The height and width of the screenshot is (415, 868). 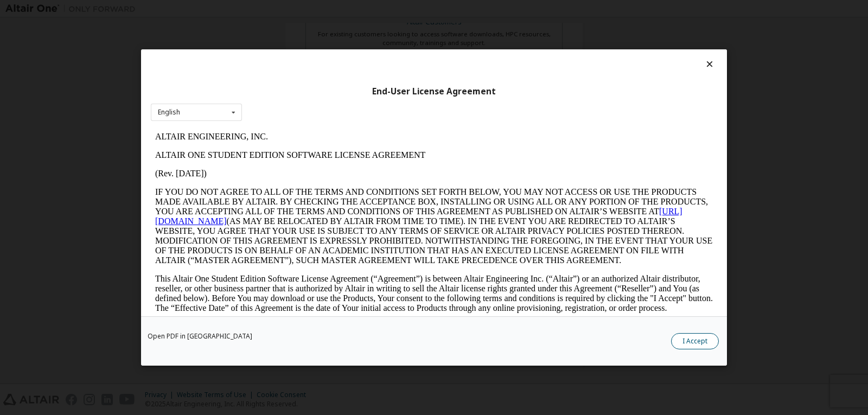 I want to click on p: ALTAIR ENGINEERING, INC., so click(x=284, y=9).